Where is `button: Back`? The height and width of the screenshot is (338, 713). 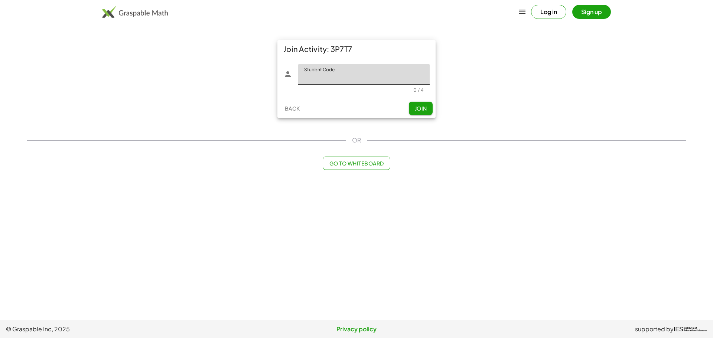 button: Back is located at coordinates (292, 108).